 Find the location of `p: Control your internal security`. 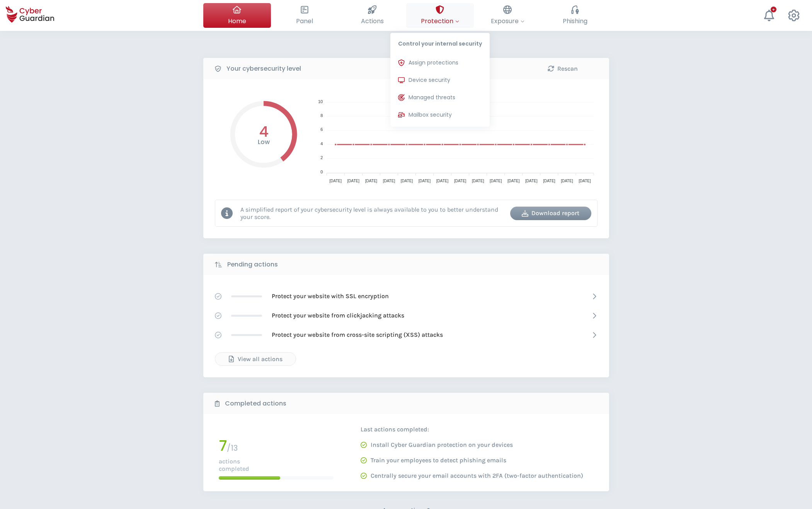

p: Control your internal security is located at coordinates (440, 42).